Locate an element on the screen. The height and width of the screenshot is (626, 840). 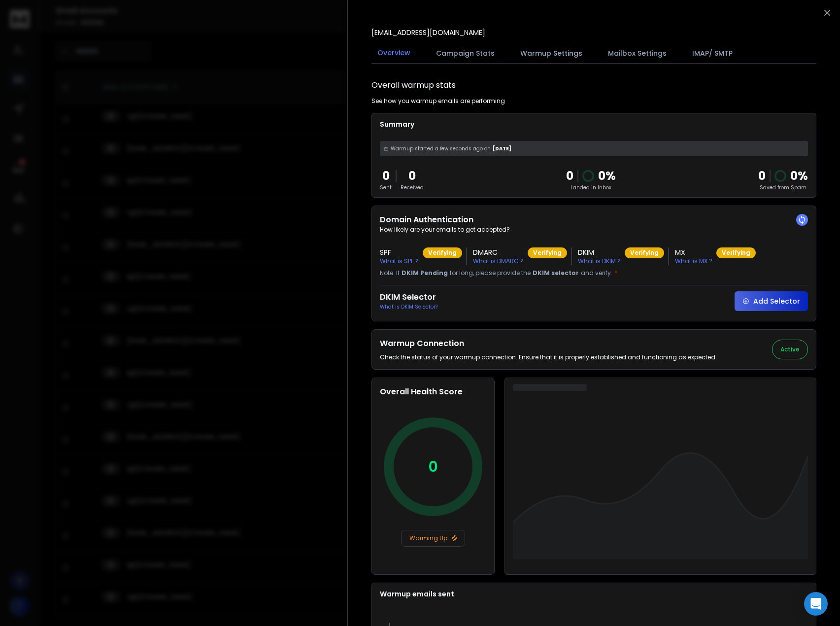
button: Add Selector is located at coordinates (771, 301).